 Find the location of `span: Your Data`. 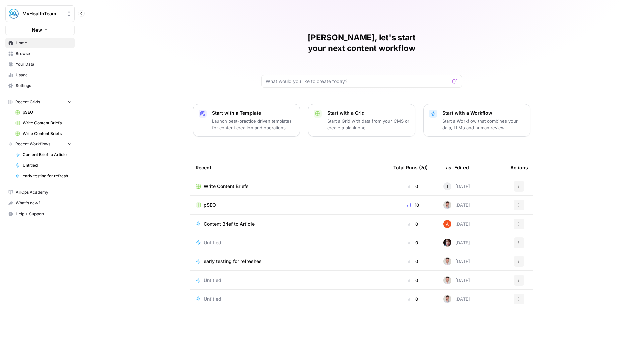

span: Your Data is located at coordinates (44, 64).